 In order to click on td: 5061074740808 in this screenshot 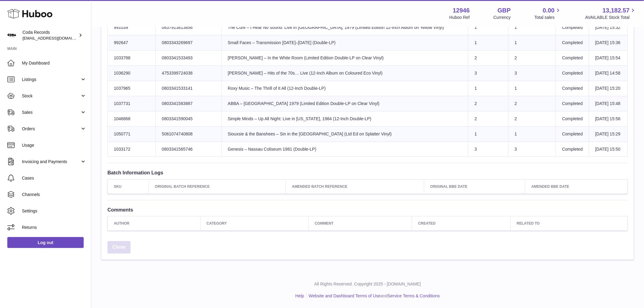, I will do `click(188, 134)`.